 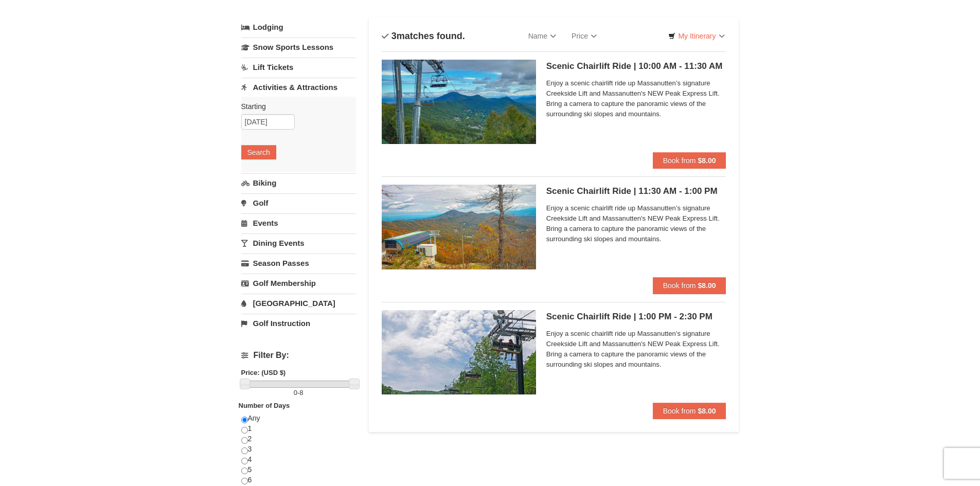 What do you see at coordinates (298, 223) in the screenshot?
I see `a: Events` at bounding box center [298, 223].